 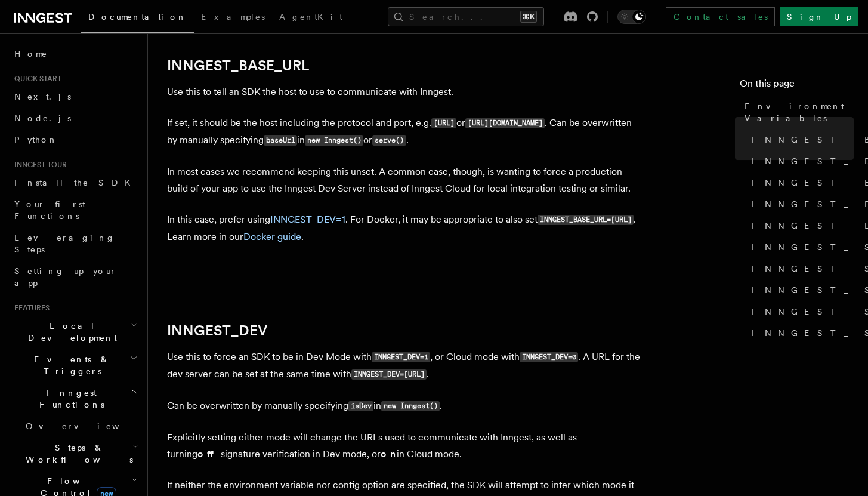 What do you see at coordinates (311, 18) in the screenshot?
I see `a: AgentKit` at bounding box center [311, 18].